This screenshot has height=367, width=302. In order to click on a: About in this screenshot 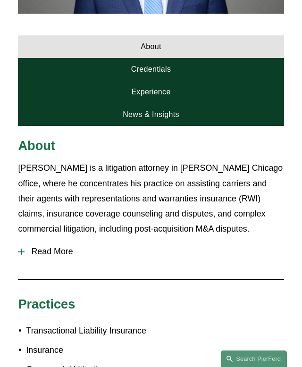, I will do `click(150, 47)`.